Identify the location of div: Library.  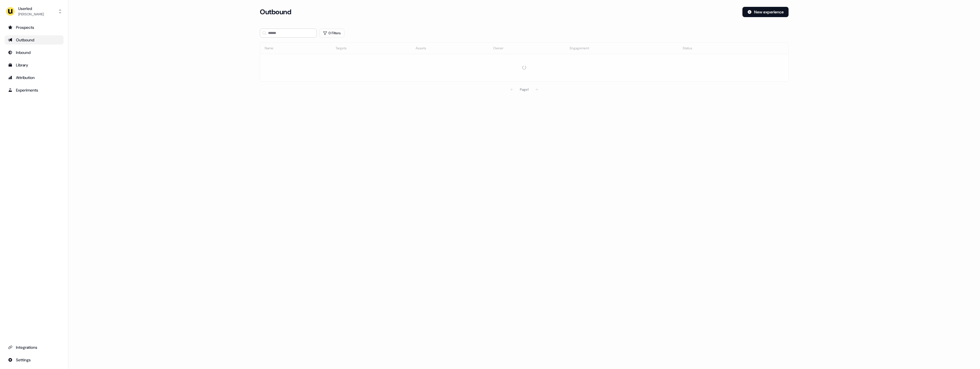
(34, 65).